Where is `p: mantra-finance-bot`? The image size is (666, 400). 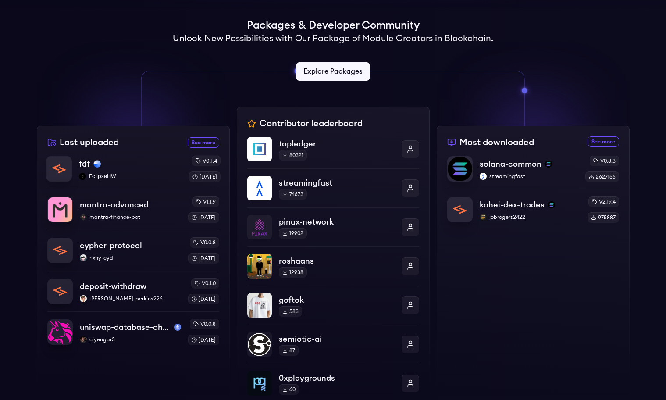 p: mantra-finance-bot is located at coordinates (130, 217).